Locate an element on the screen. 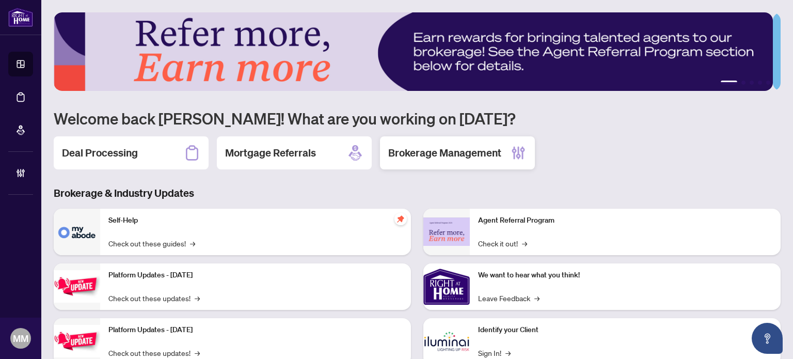 The width and height of the screenshot is (793, 359). p: Agent Referral Program is located at coordinates (625, 220).